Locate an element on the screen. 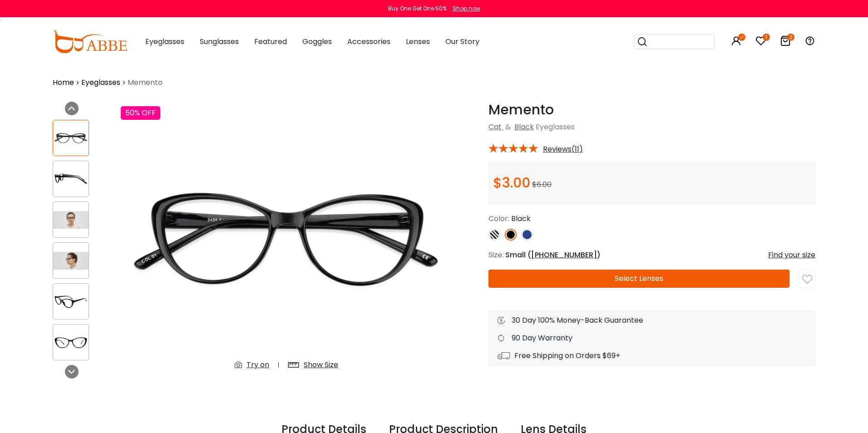 Image resolution: width=868 pixels, height=433 pixels. span: $3.00 is located at coordinates (512, 182).